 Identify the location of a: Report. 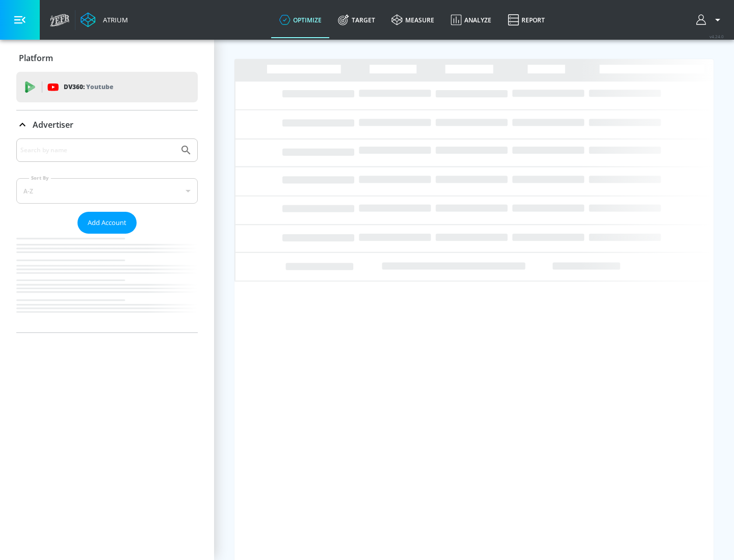
(526, 20).